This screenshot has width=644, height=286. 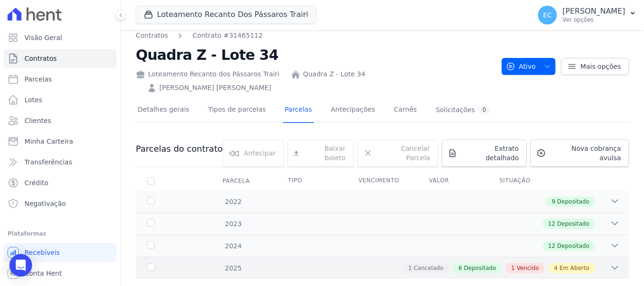 I want to click on div: Parcela, so click(x=236, y=181).